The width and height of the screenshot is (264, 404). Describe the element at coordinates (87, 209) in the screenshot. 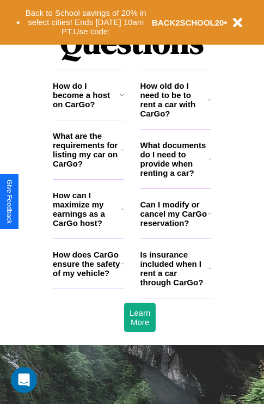

I see `h3: How can I maximize my earnings as a CarGo host?` at that location.